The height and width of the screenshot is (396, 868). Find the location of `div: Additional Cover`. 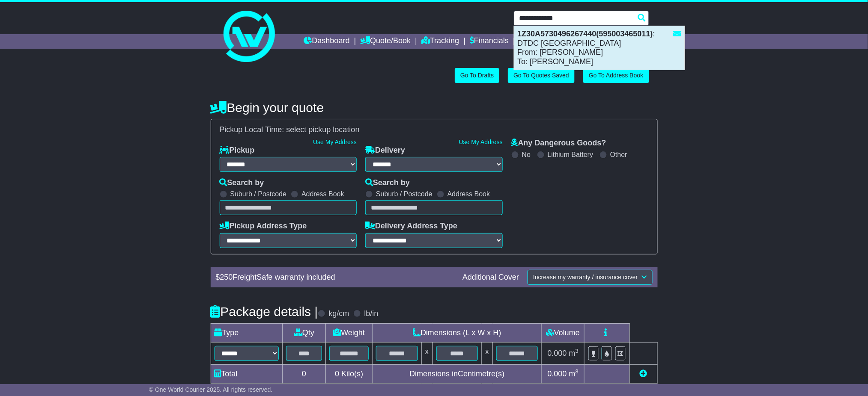

div: Additional Cover is located at coordinates (491, 277).